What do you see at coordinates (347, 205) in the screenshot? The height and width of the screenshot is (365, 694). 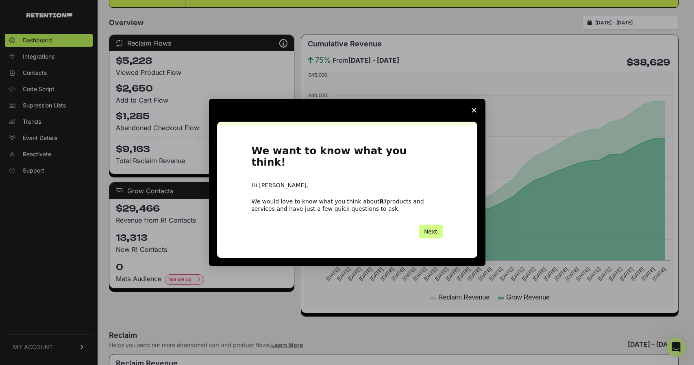 I see `div: We would love to know what you think about products and services and have just a few quick questi...` at bounding box center [347, 205].